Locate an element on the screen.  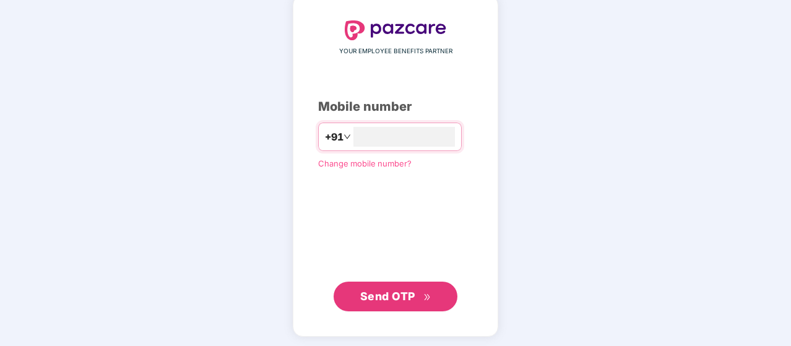
img: logo is located at coordinates (395, 30).